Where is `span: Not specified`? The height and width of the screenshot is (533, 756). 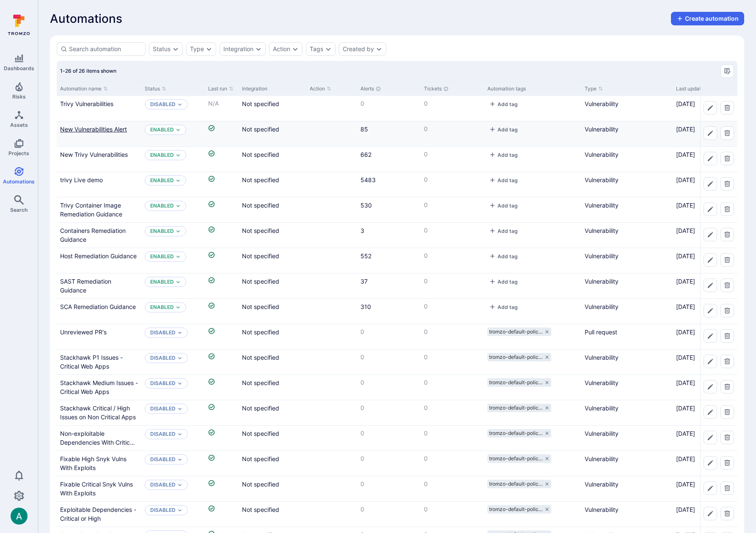
span: Not specified is located at coordinates (260, 231).